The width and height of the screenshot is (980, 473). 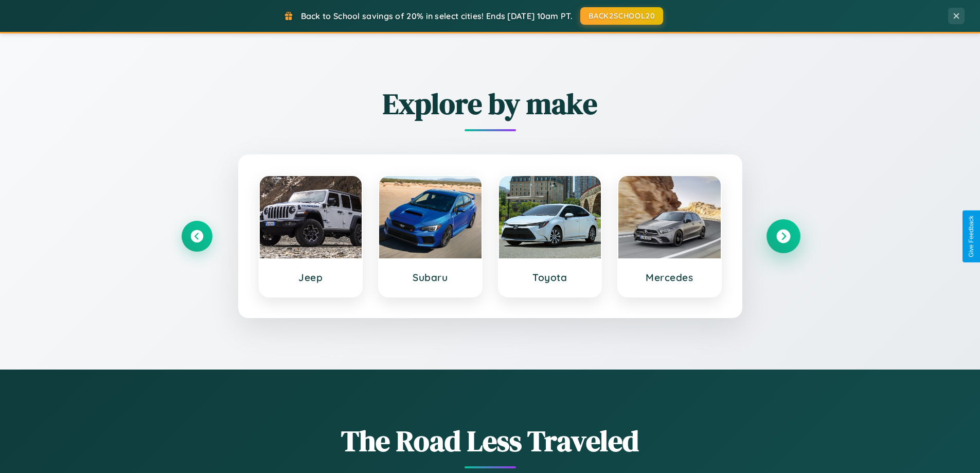 What do you see at coordinates (431, 277) in the screenshot?
I see `h3: Subaru` at bounding box center [431, 277].